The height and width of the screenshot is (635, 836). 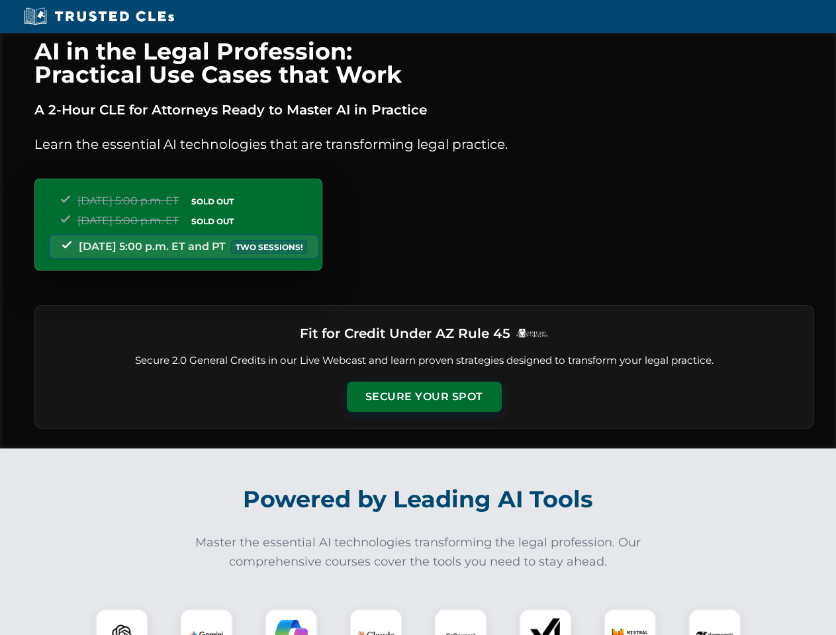 I want to click on h1: AI in the Legal Profession: Practical Use Cases that Work, so click(x=424, y=63).